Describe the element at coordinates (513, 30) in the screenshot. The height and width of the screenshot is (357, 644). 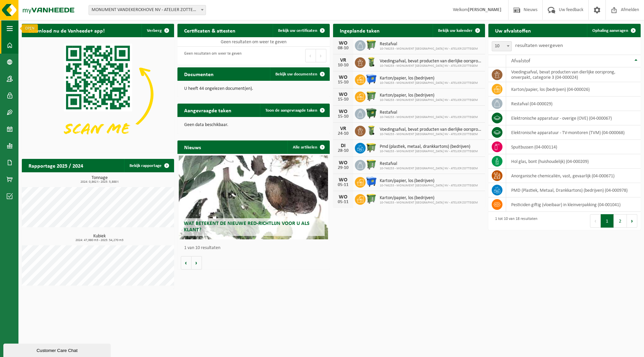
I see `h2: Uw afvalstoffen` at that location.